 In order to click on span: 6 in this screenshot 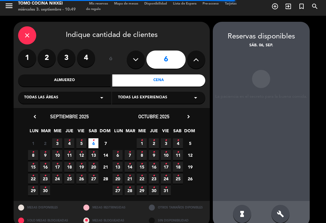, I will do `click(117, 155)`.